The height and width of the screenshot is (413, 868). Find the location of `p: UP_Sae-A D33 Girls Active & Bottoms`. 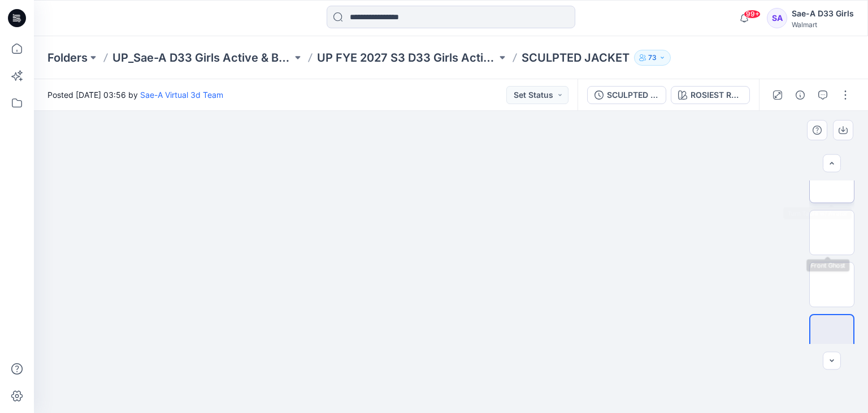

p: UP_Sae-A D33 Girls Active & Bottoms is located at coordinates (202, 58).